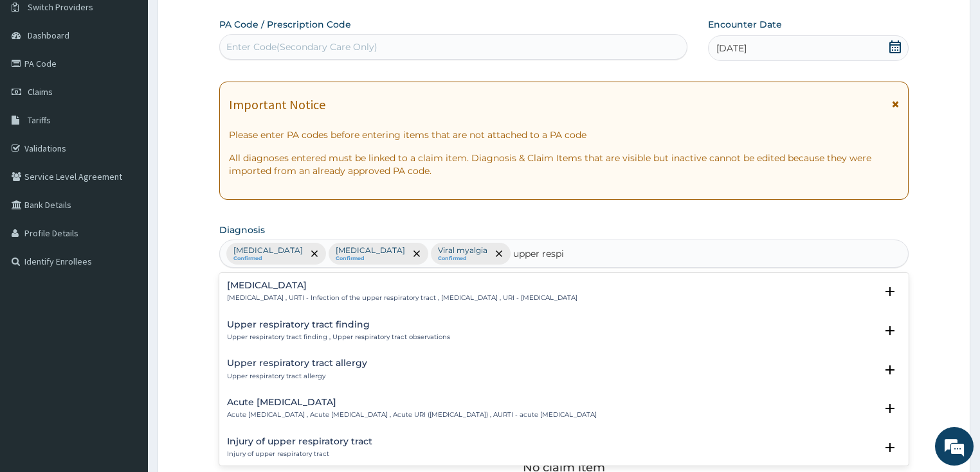  Describe the element at coordinates (297, 363) in the screenshot. I see `h4: Upper respiratory tract allergy` at that location.